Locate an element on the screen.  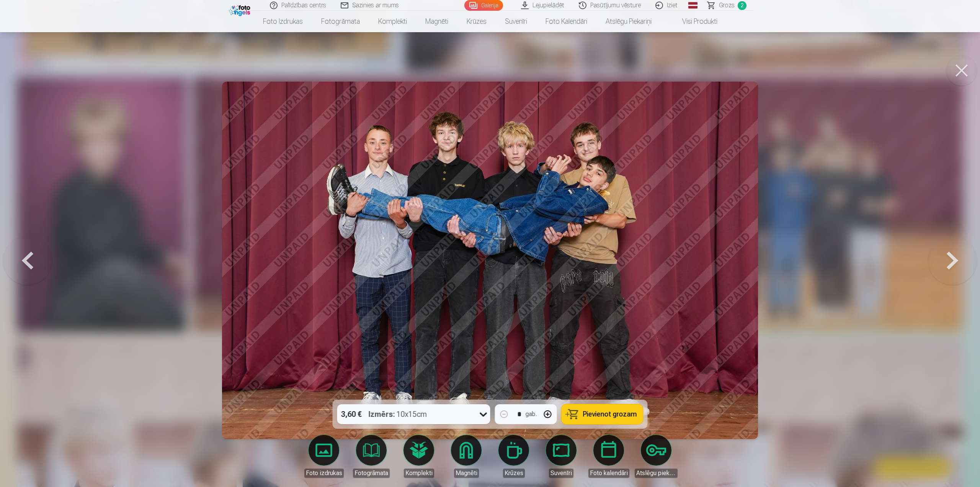
div: gab. is located at coordinates (532, 414).